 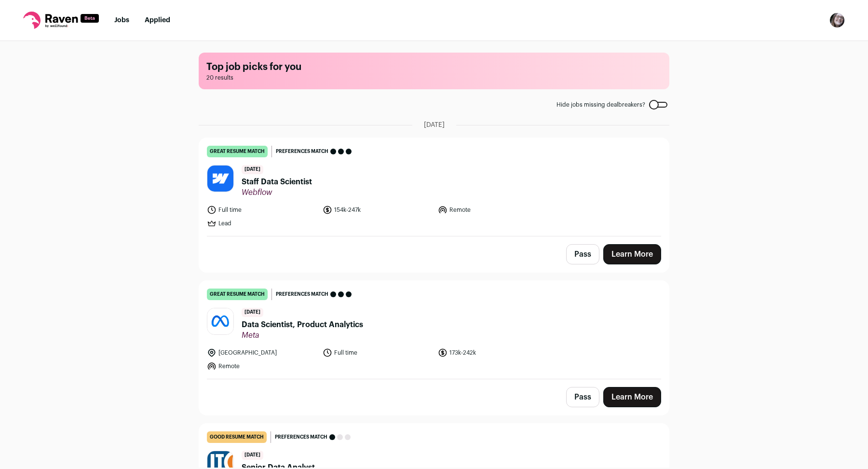 What do you see at coordinates (220, 179) in the screenshot?
I see `img: 889d923000f17f2d5b8911d39fb9df0accfe75cd760460e5f6b5635f7ec2541c.png` at bounding box center [220, 179].